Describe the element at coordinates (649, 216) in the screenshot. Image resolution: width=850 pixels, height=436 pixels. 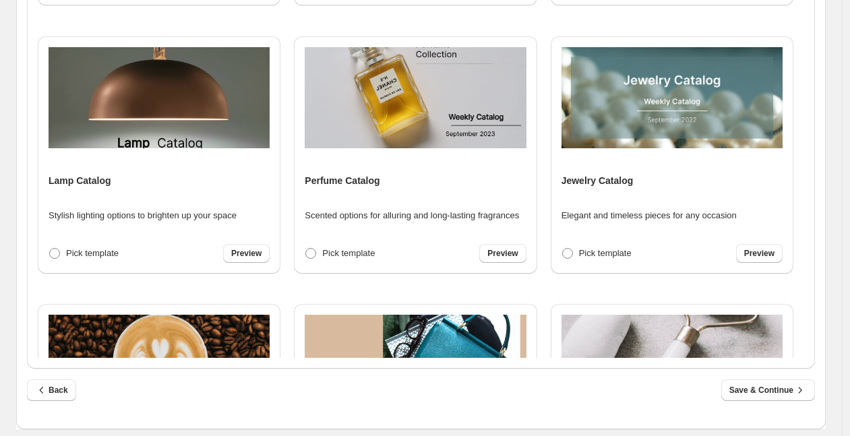
I see `p: Elegant and timeless pieces for any occasion` at that location.